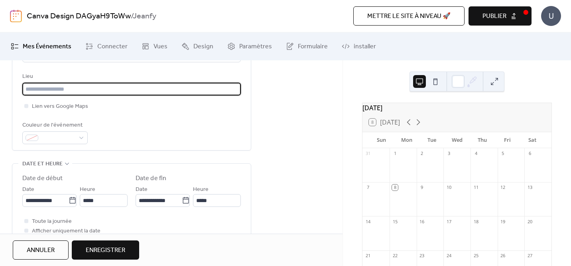  Describe the element at coordinates (551, 16) in the screenshot. I see `div: U` at that location.